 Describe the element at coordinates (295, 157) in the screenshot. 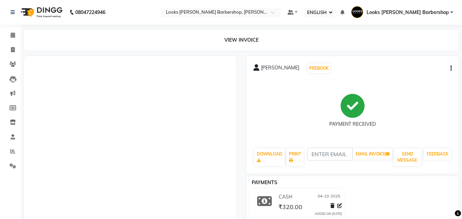

I see `a: PRINT` at that location.